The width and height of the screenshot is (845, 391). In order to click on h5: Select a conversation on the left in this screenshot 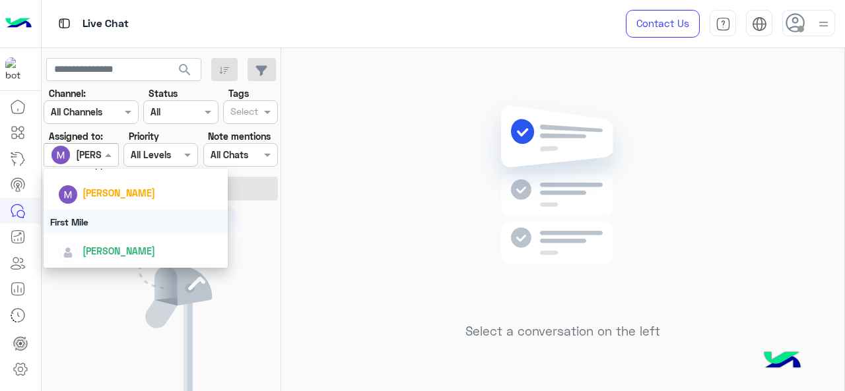, I will do `click(562, 331)`.